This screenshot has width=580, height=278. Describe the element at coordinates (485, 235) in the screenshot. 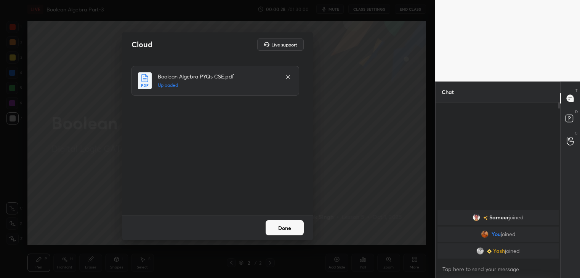

I see `img: 5786bad726924fb0bb2bae2edf64aade.jpg` at that location.